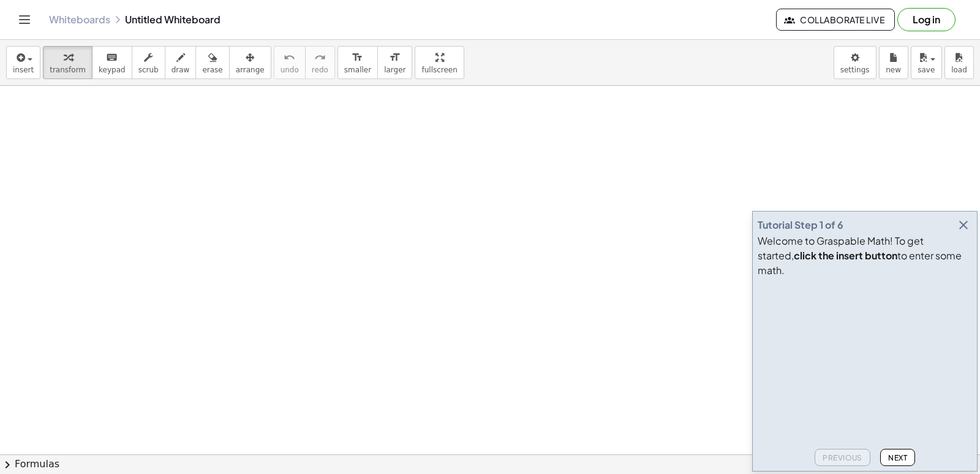  I want to click on span: keypad, so click(112, 70).